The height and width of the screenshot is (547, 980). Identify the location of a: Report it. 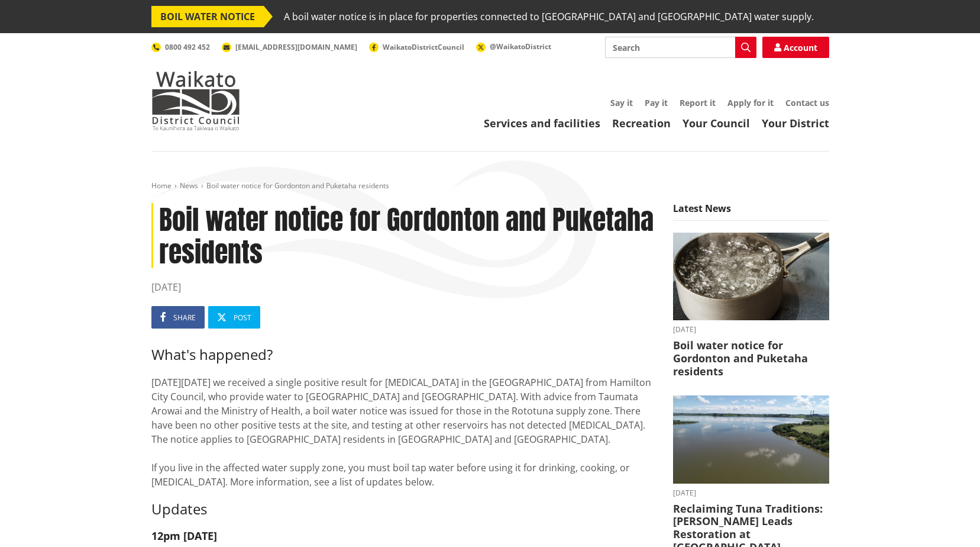
(697, 102).